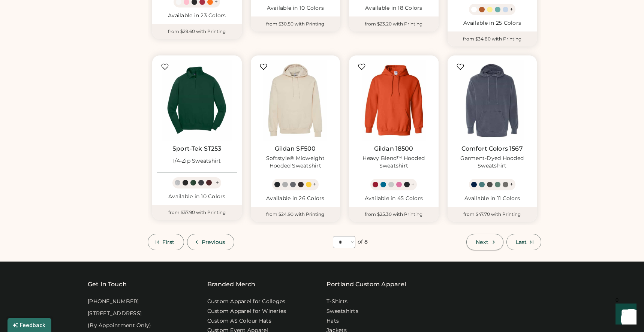 The width and height of the screenshot is (644, 332). What do you see at coordinates (295, 198) in the screenshot?
I see `div: Available in 26 Colors` at bounding box center [295, 198].